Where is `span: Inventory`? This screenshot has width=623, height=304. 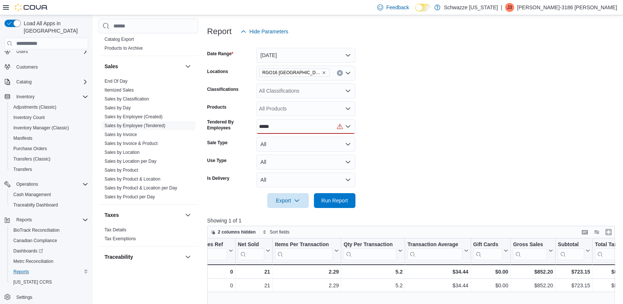 span: Inventory is located at coordinates (51, 97).